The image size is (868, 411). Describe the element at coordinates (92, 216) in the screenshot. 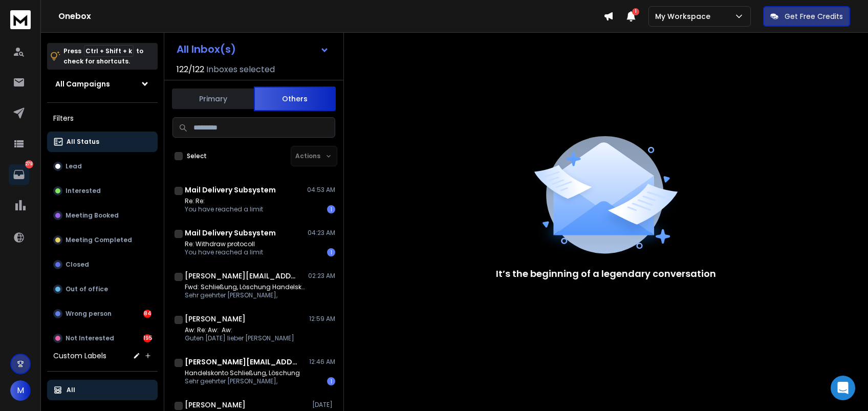

I see `p: Meeting Booked` at that location.